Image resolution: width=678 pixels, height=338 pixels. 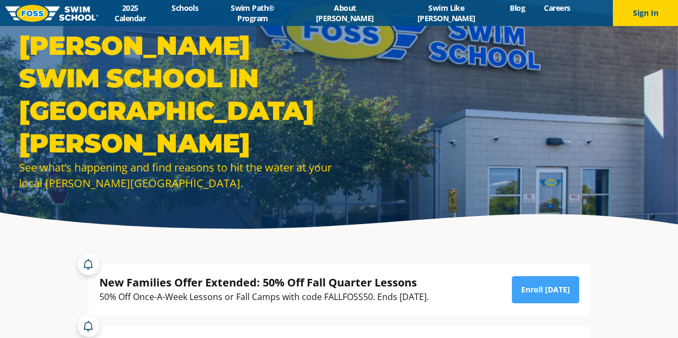 What do you see at coordinates (130, 13) in the screenshot?
I see `a: 2025 Calendar` at bounding box center [130, 13].